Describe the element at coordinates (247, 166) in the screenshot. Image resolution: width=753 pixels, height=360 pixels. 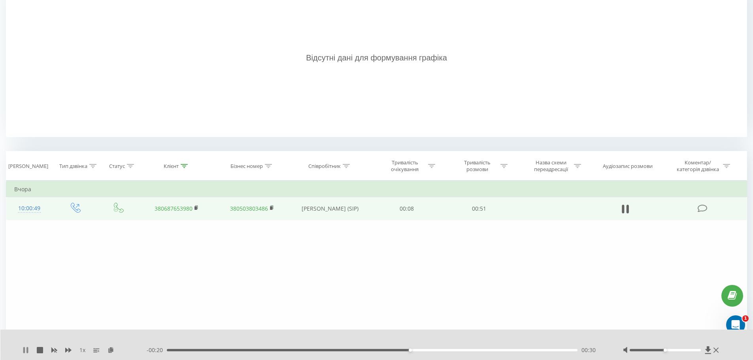
I see `div: Бізнес номер` at that location.